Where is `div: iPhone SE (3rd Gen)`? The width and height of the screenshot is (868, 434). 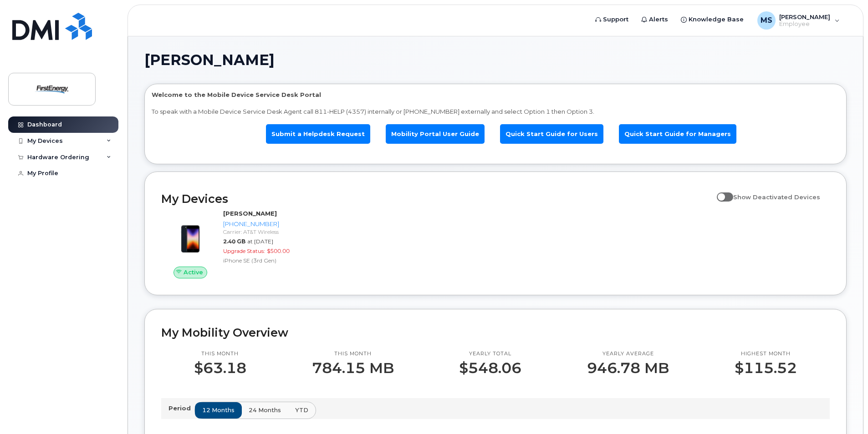 div: iPhone SE (3rd Gen) is located at coordinates (270, 261).